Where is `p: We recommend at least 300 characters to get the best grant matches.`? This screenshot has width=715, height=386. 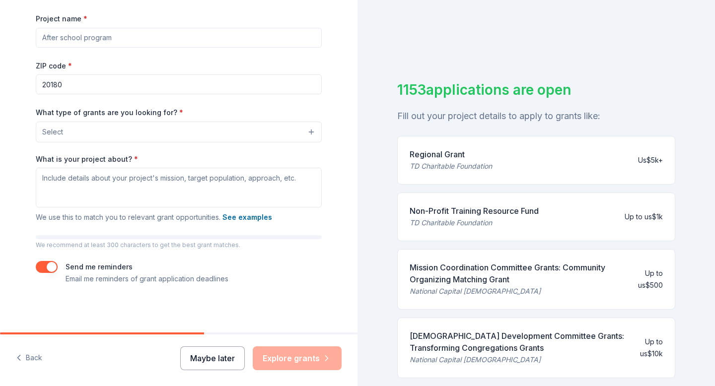 p: We recommend at least 300 characters to get the best grant matches. is located at coordinates (179, 245).